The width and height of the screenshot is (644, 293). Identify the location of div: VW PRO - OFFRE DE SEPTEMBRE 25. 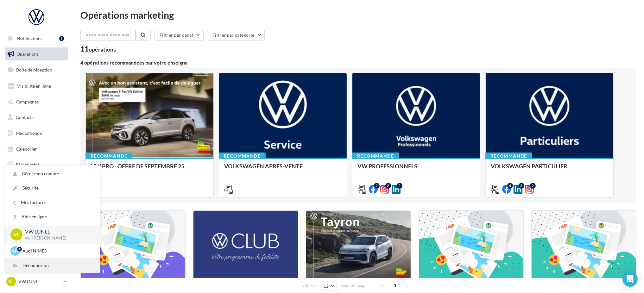
(149, 169).